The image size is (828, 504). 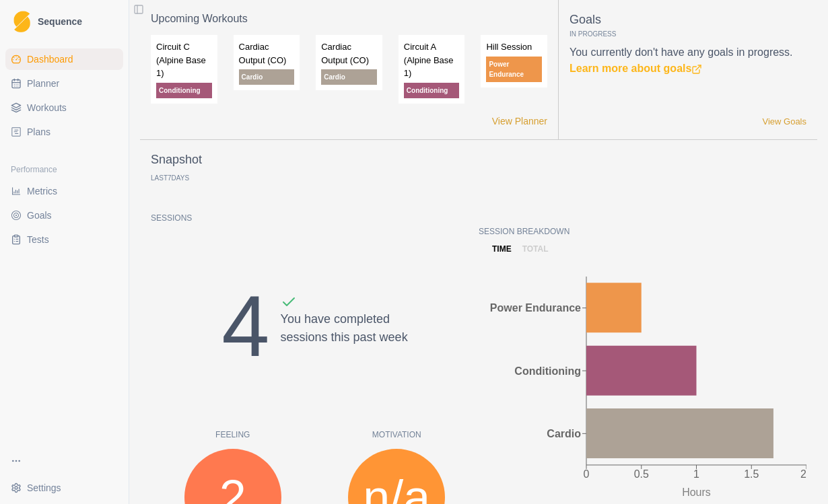 I want to click on span: Tests, so click(x=38, y=240).